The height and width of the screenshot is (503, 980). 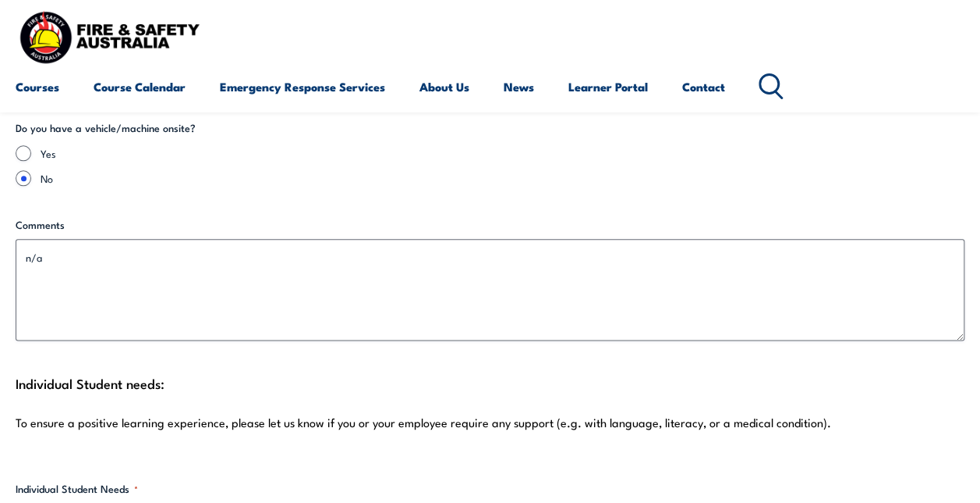 I want to click on legend: Do you have a vehicle/machine onsite?, so click(x=105, y=128).